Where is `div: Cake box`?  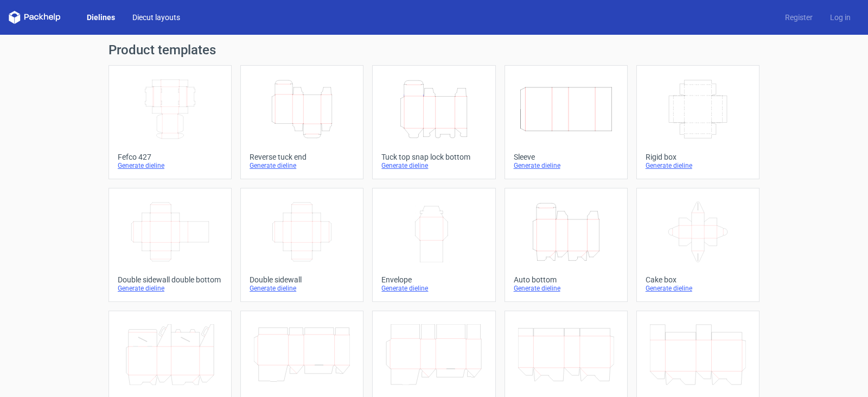 div: Cake box is located at coordinates (698, 280).